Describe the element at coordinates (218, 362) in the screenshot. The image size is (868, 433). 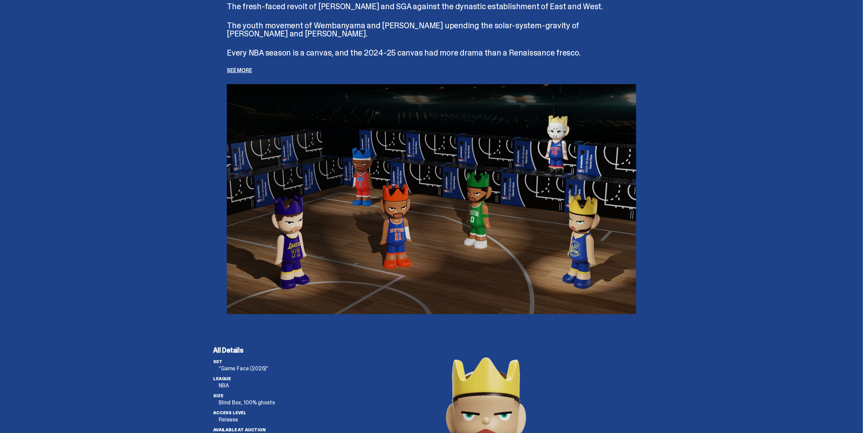
I see `span: set` at that location.